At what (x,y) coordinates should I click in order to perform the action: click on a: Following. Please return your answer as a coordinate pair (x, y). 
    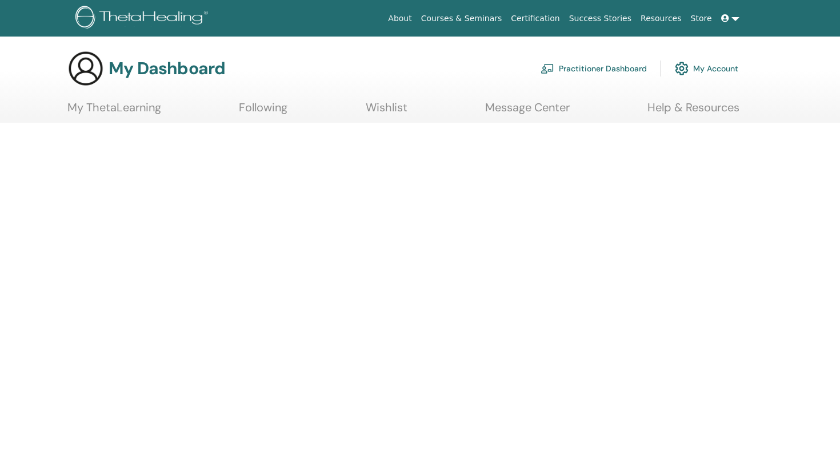
    Looking at the image, I should click on (263, 111).